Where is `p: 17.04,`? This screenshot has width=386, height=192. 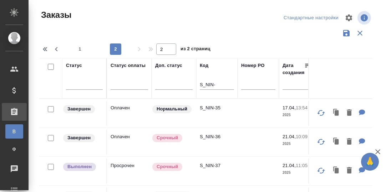 p: 17.04, is located at coordinates (289, 108).